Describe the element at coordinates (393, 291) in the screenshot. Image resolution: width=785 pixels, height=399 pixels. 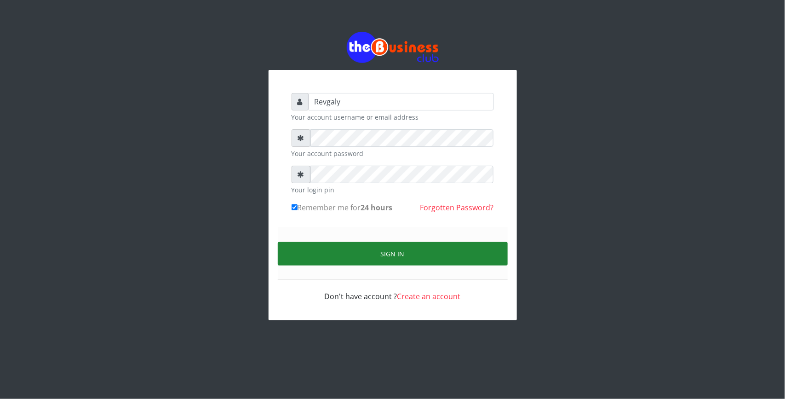
I see `div: Don't have account ?` at that location.